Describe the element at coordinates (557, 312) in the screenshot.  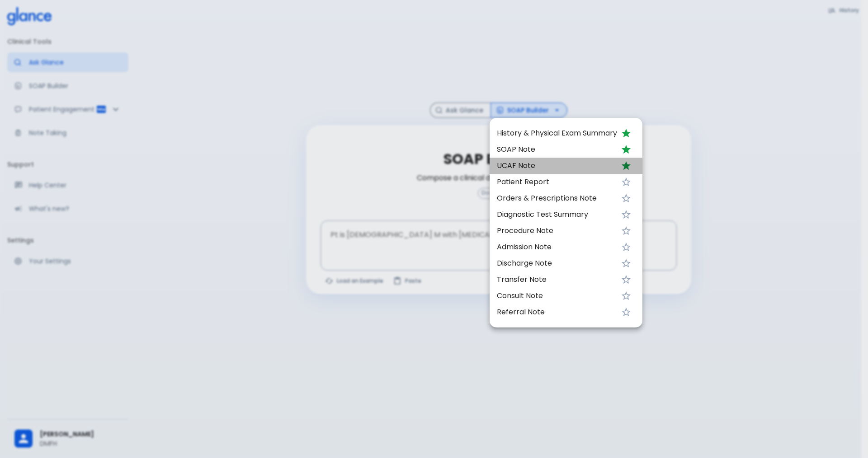
I see `span: Referral Note` at that location.